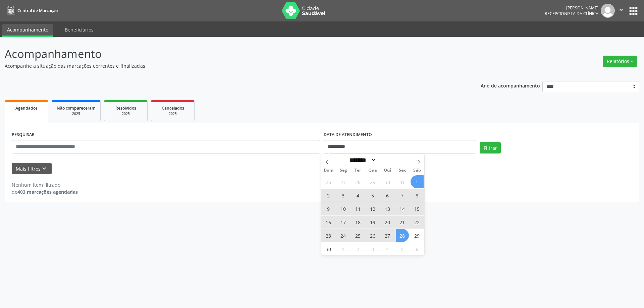  I want to click on span: Novembro 17, 2025, so click(343, 222).